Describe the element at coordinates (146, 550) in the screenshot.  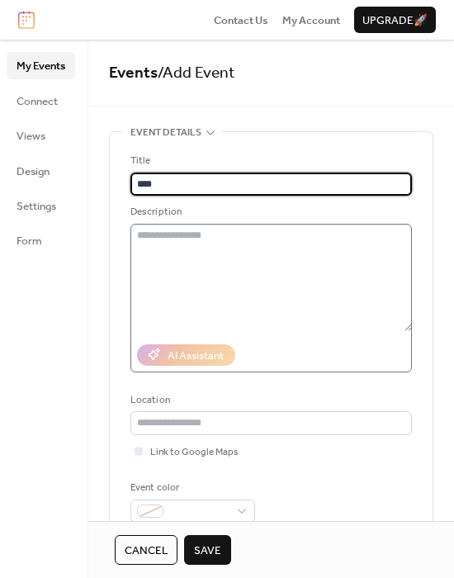
I see `button: Cancel` at that location.